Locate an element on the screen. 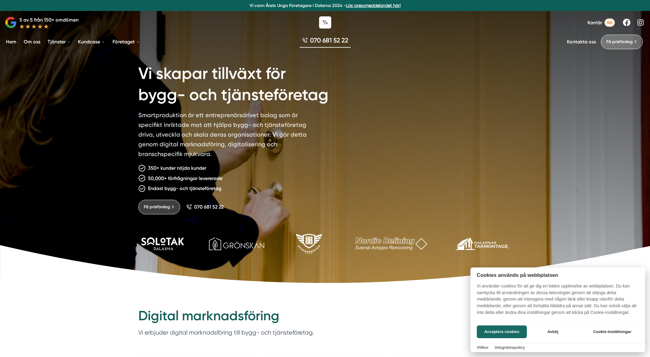 Image resolution: width=650 pixels, height=357 pixels. button: Cookie-inställningar is located at coordinates (612, 331).